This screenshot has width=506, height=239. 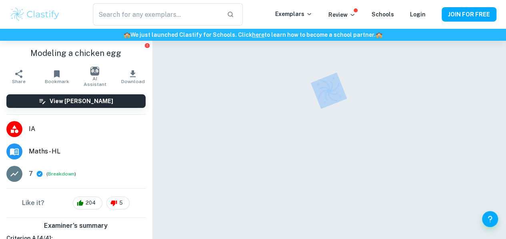 What do you see at coordinates (57, 82) in the screenshot?
I see `span: Bookmark` at bounding box center [57, 82].